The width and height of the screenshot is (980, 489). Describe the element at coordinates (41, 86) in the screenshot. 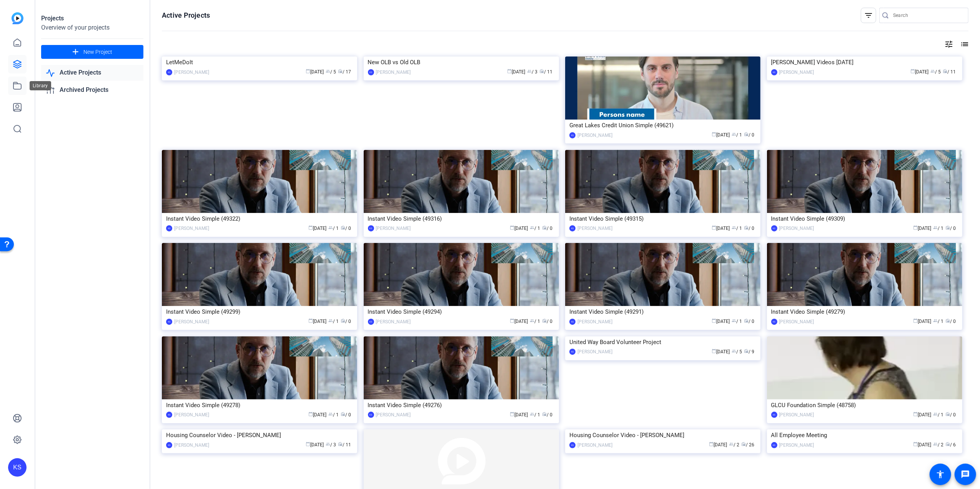

I see `div: Library` at that location.